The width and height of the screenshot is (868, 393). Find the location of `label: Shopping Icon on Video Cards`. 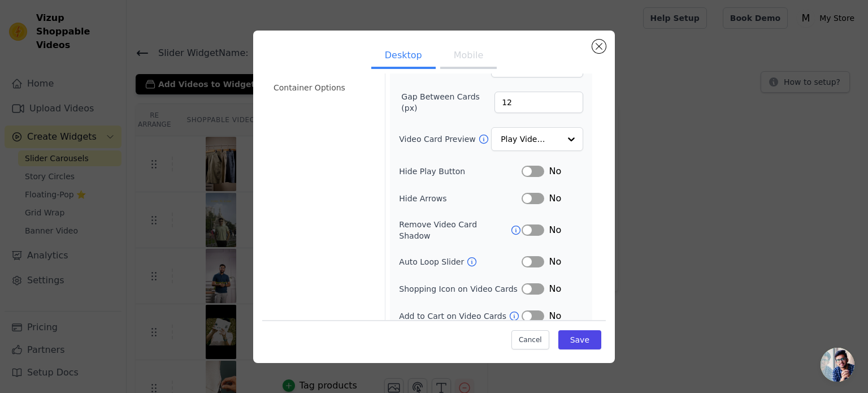

label: Shopping Icon on Video Cards is located at coordinates (460, 289).